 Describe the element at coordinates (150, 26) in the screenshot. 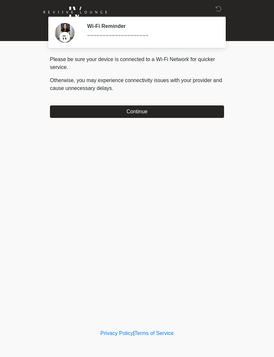

I see `h2: Wi-Fi Reminder` at that location.